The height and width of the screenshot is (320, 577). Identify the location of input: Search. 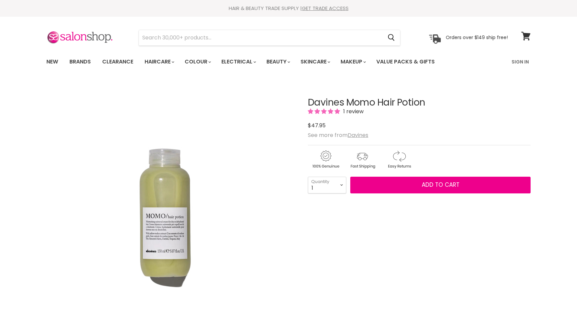
(260, 38).